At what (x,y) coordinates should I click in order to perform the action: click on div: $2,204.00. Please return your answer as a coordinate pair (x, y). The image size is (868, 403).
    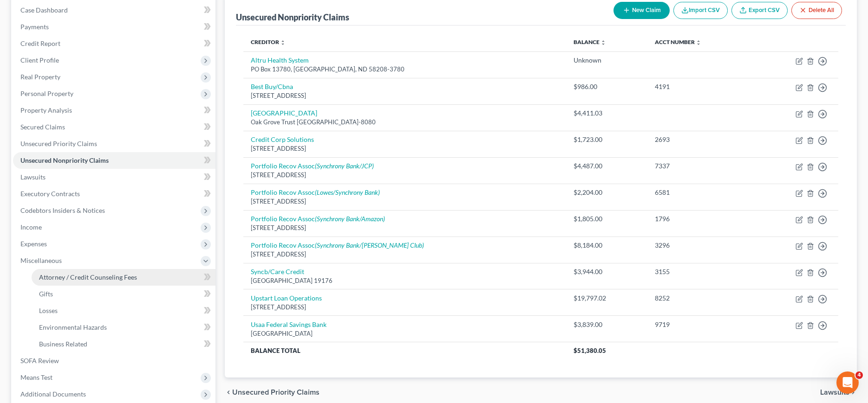
    Looking at the image, I should click on (606, 193).